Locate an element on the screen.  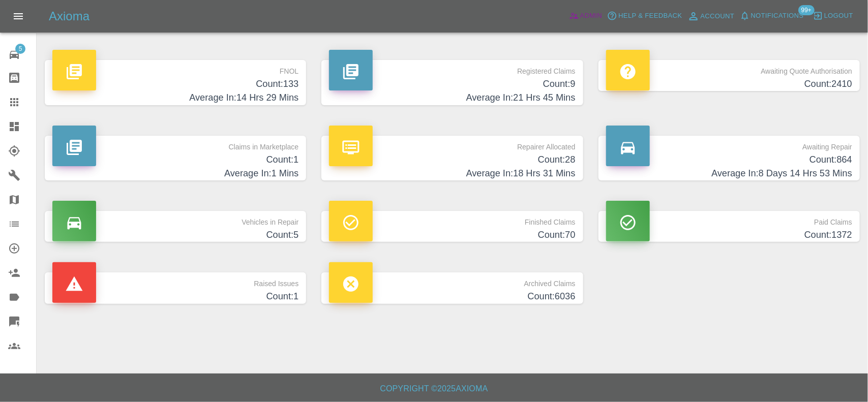
p: Awaiting Repair is located at coordinates (730, 144).